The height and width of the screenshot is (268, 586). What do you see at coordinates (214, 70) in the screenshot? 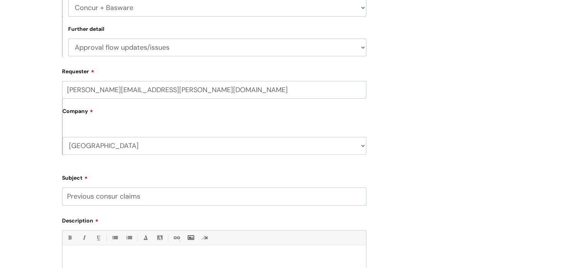
I see `label: Requester` at bounding box center [214, 70].